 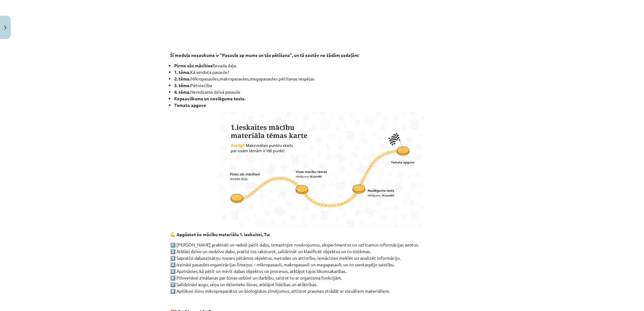 What do you see at coordinates (291, 55) in the screenshot?
I see `b: Pasaule ap mums un tās pētīšana", un tā sastāv no šādām sadaļām:` at bounding box center [291, 55].